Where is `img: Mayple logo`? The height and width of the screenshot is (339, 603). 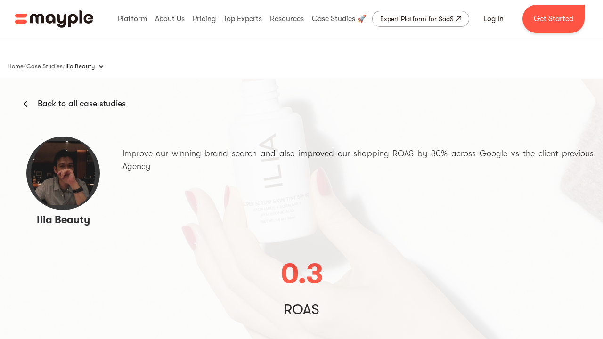
img: Mayple logo is located at coordinates (54, 19).